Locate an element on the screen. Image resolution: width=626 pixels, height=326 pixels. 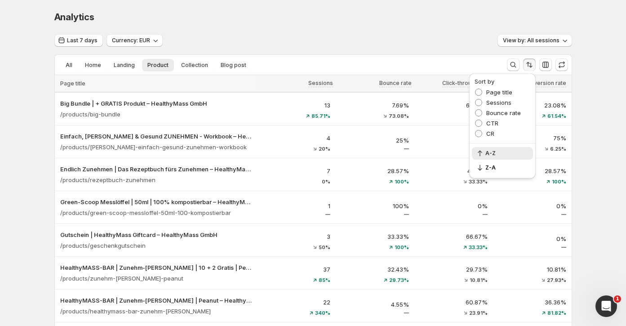
p: 4 is located at coordinates (296, 138).